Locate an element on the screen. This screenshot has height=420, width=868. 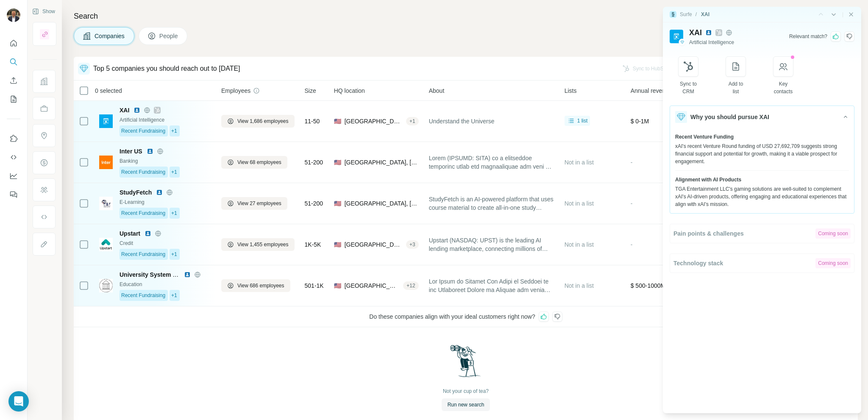
button: Dashboard is located at coordinates (14, 176).